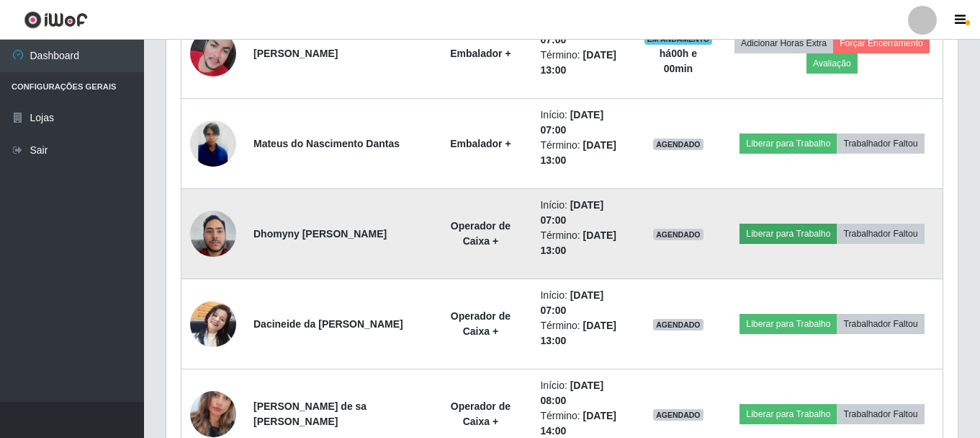  Describe the element at coordinates (213, 323) in the screenshot. I see `img: 1752513386175.jpeg` at that location.